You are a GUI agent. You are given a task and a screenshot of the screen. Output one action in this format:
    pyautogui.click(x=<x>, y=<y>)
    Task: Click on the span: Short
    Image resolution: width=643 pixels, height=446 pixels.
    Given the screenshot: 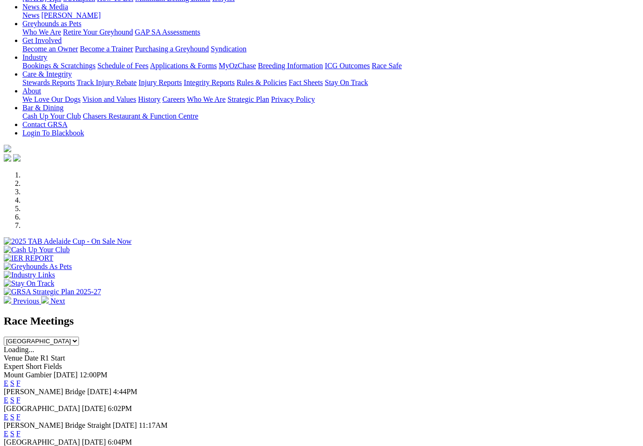 What is the action you would take?
    pyautogui.click(x=34, y=366)
    